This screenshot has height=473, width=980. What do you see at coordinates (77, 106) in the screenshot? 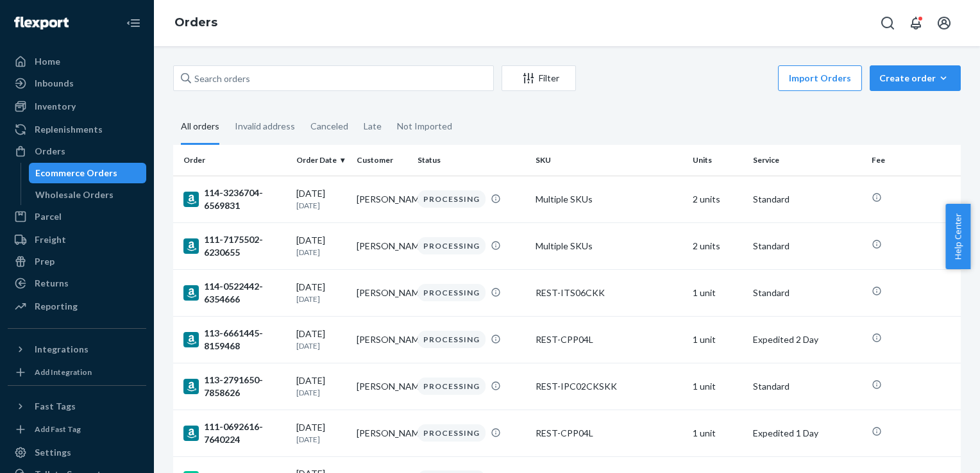
I see `a: Inventory` at bounding box center [77, 106].